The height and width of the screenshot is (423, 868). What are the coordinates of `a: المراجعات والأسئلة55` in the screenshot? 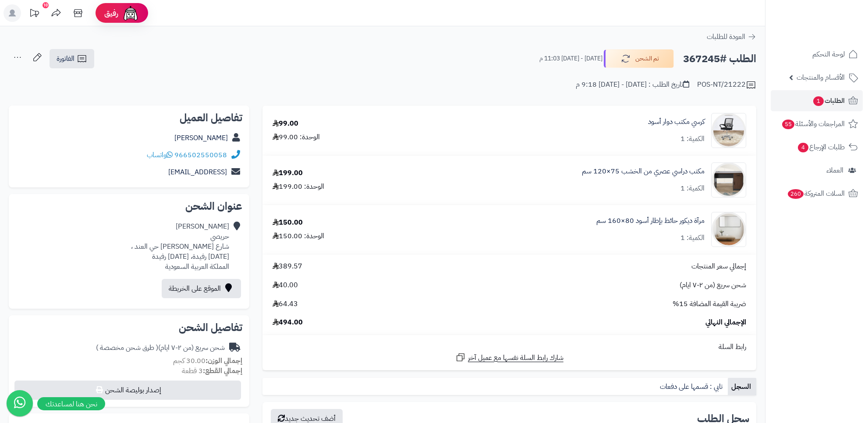 It's located at (817, 124).